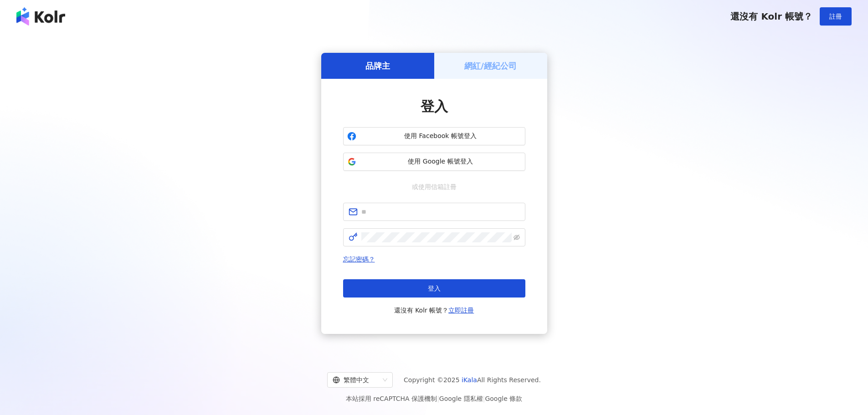  I want to click on span: 使用 Google 帳號登入, so click(440, 162).